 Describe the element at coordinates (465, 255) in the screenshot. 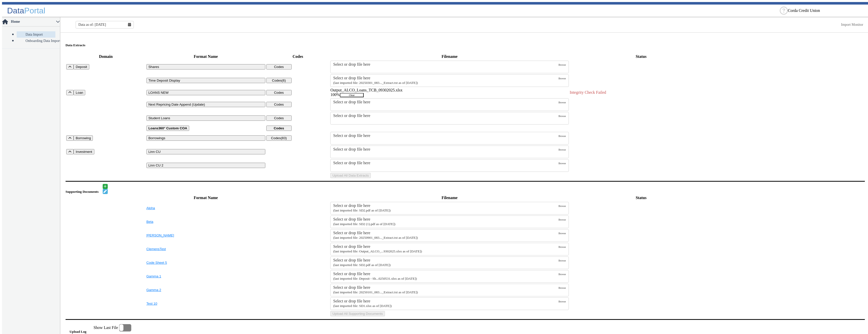

I see `table: SupportingDocs` at that location.